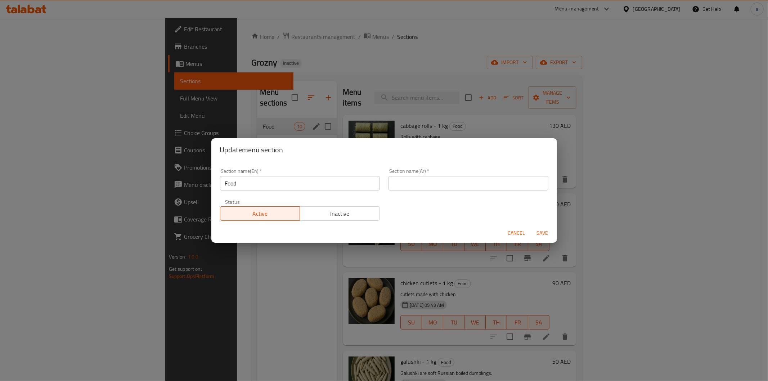 The height and width of the screenshot is (381, 768). What do you see at coordinates (260, 214) in the screenshot?
I see `button: Active` at bounding box center [260, 214].